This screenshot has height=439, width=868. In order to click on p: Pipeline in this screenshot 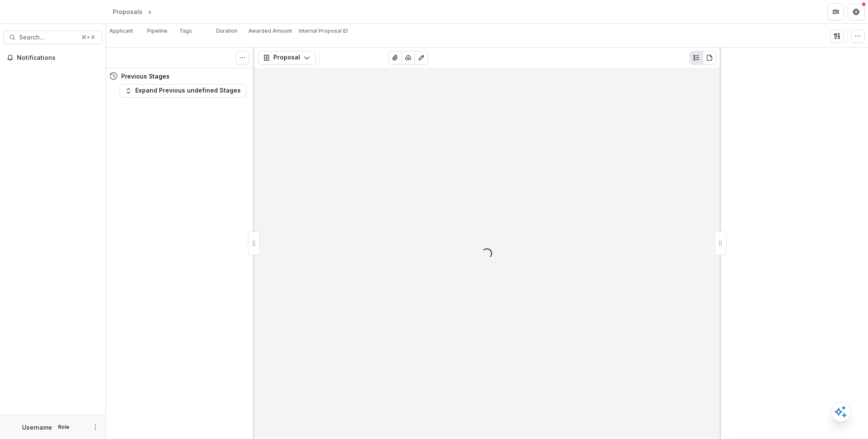, I will do `click(157, 31)`.